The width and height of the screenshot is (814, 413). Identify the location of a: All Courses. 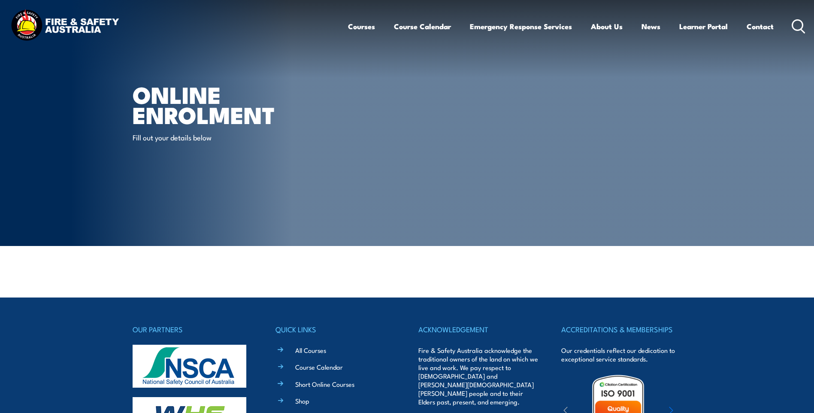
(311, 350).